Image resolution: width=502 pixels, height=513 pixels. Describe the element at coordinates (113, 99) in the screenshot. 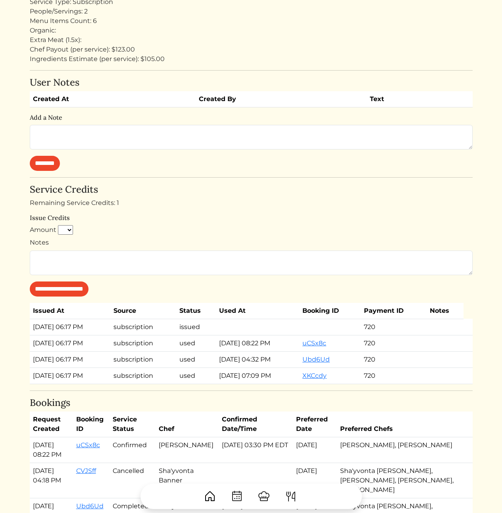

I see `th: Created At` at that location.